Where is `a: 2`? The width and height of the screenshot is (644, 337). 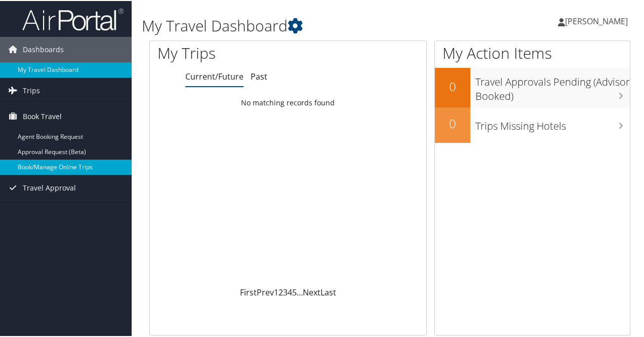
a: 2 is located at coordinates (281, 291).